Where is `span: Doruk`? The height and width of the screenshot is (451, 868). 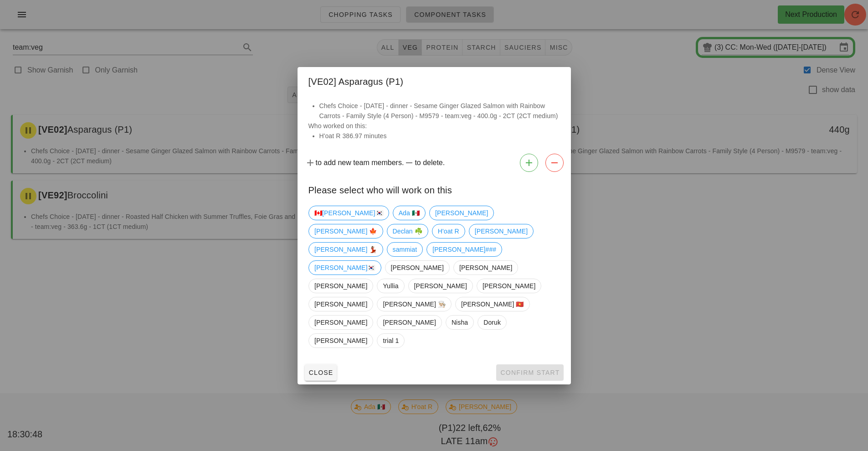
span: Doruk is located at coordinates (492, 322).